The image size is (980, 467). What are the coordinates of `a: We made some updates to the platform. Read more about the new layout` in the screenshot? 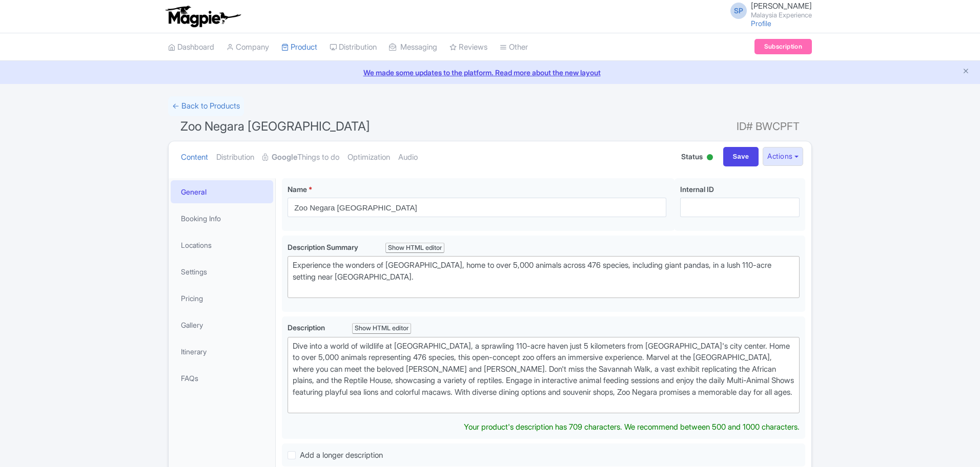 It's located at (490, 72).